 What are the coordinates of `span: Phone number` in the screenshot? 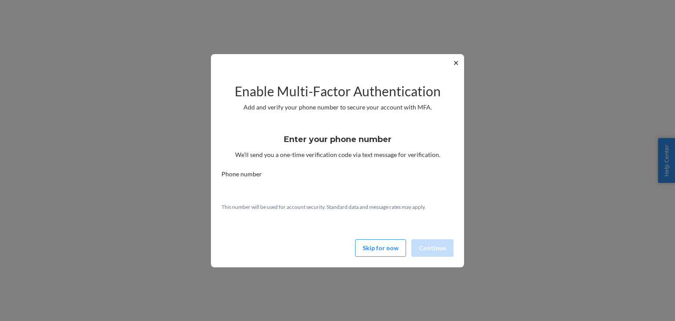 It's located at (242, 176).